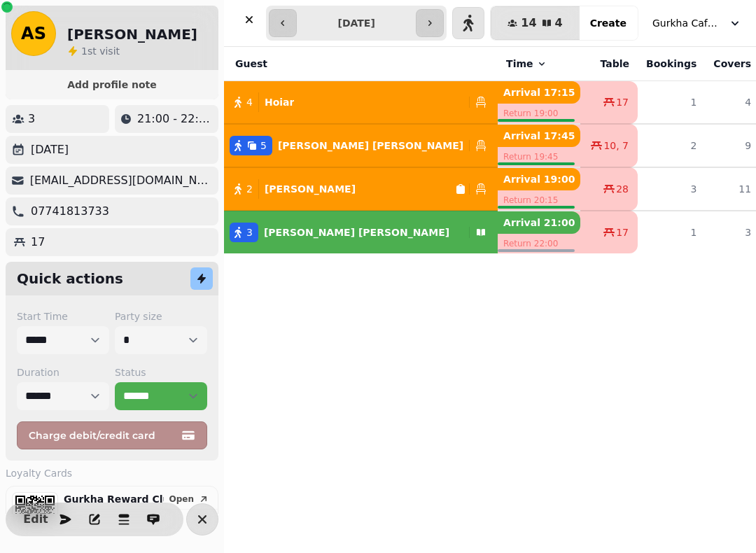  Describe the element at coordinates (103, 435) in the screenshot. I see `span: Charge debit/credit card` at that location.